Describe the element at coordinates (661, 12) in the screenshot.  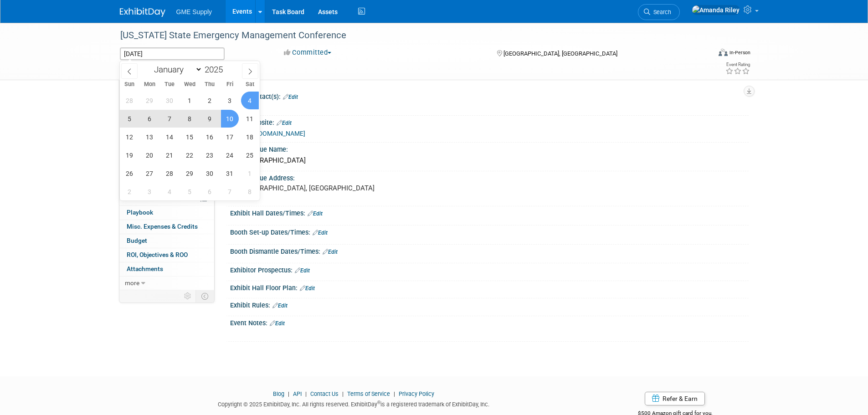
I see `span: Search` at that location.